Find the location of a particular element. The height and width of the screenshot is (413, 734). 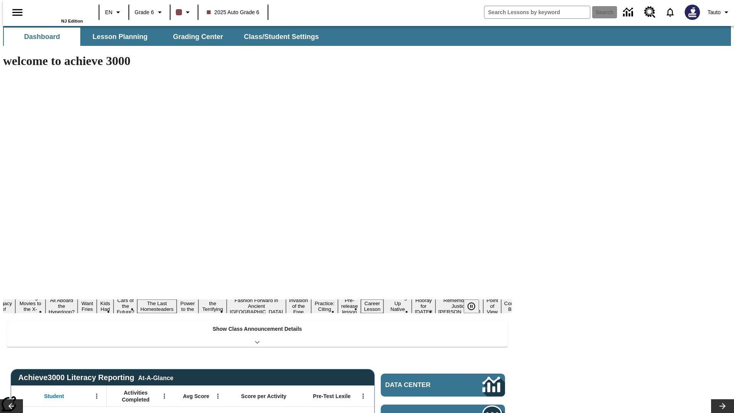

span: Tauto is located at coordinates (714, 12).